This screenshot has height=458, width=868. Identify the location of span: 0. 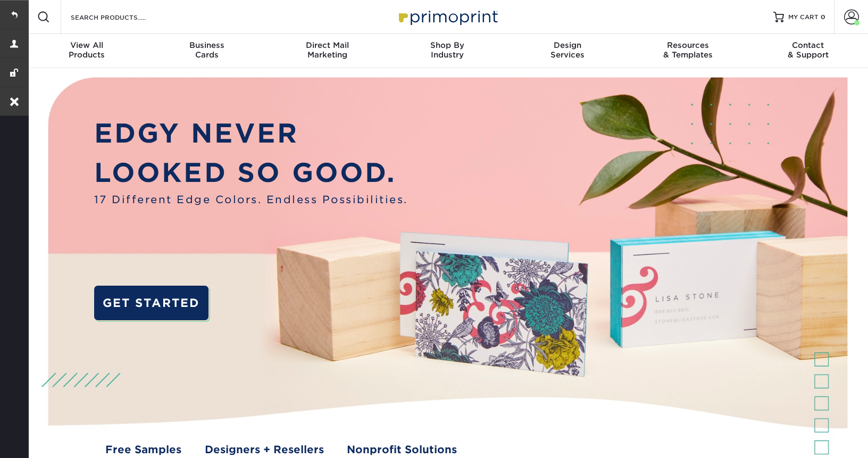
(823, 17).